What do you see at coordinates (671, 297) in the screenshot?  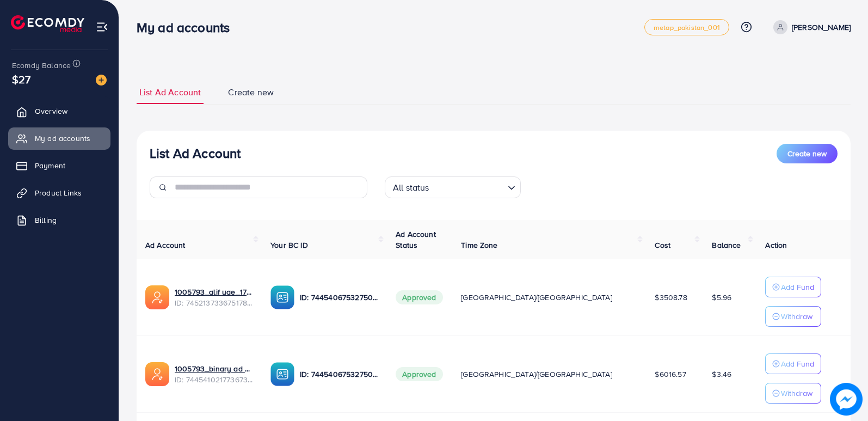 I see `span: $3508.78` at bounding box center [671, 297].